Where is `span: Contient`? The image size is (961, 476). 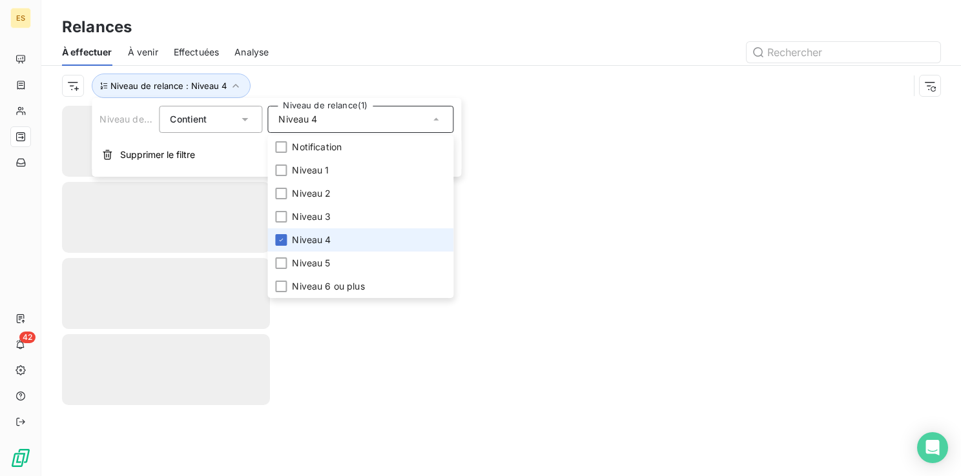 span: Contient is located at coordinates (188, 119).